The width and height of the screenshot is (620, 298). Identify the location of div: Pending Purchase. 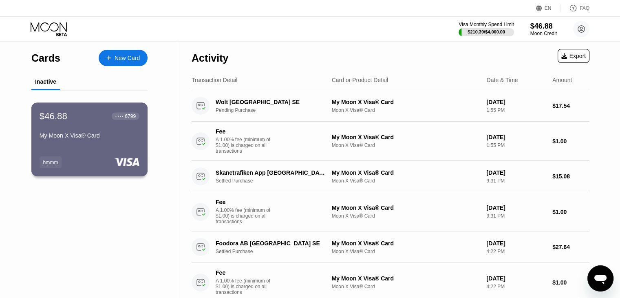
(276, 110).